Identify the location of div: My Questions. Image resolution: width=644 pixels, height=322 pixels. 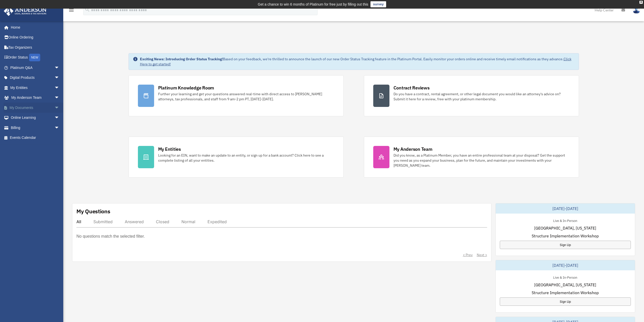
(93, 211).